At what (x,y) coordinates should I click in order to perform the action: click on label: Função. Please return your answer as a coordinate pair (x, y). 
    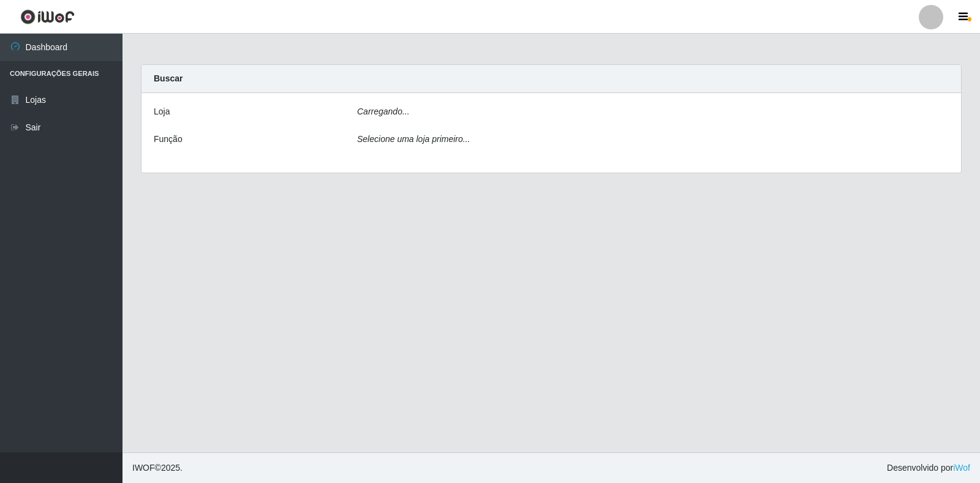
    Looking at the image, I should click on (168, 139).